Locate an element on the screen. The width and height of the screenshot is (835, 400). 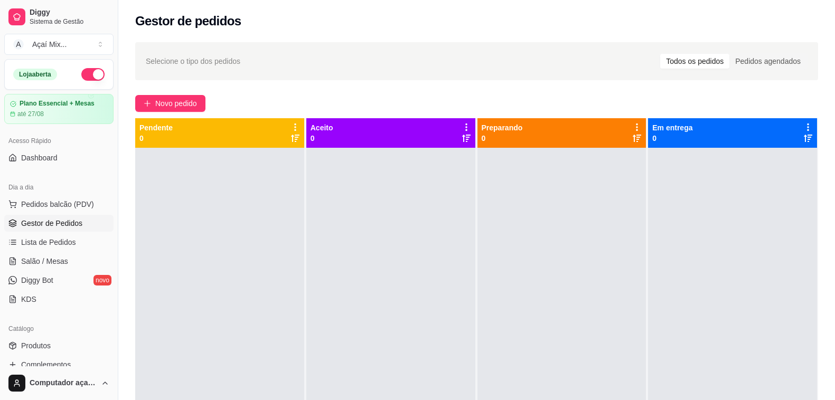
button: Computador açaí Mix is located at coordinates (59, 384).